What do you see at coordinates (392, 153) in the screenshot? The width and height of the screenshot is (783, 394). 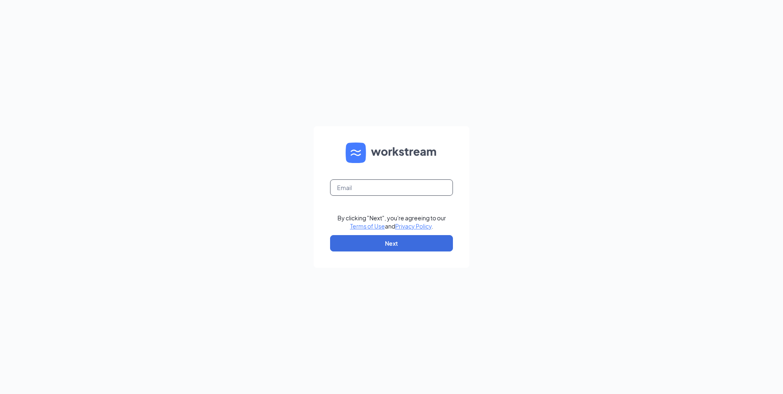 I see `img: WS logo and Workstream text` at bounding box center [392, 153].